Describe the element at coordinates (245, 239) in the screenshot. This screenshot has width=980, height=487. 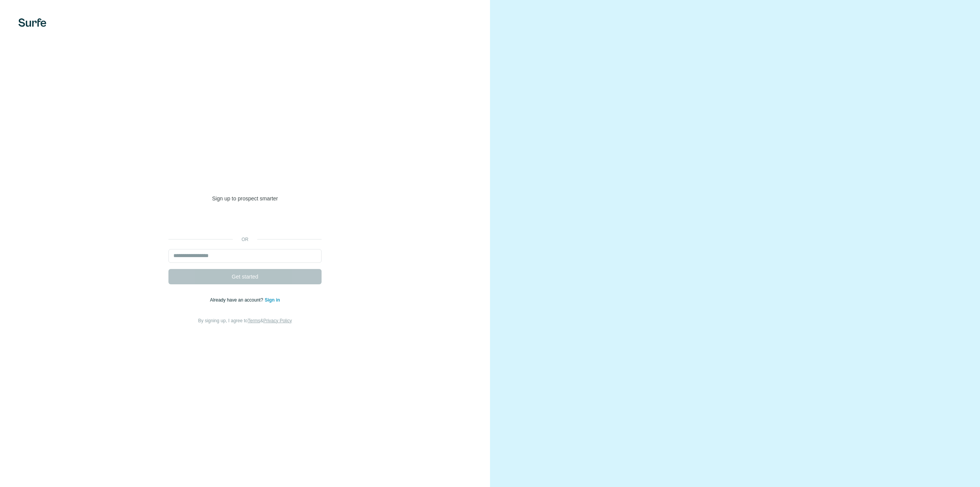
I see `p: or` at that location.